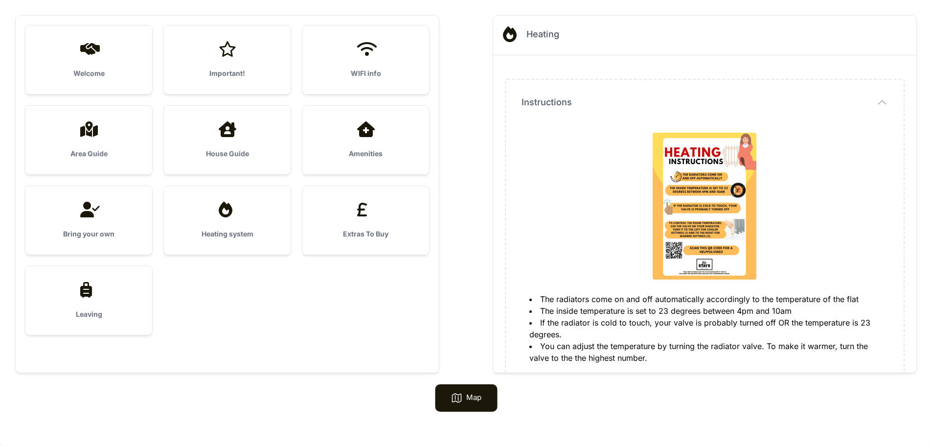 Image resolution: width=932 pixels, height=446 pixels. What do you see at coordinates (709, 311) in the screenshot?
I see `li: The inside temperature is set to 23 degrees between 4pm and 10am` at bounding box center [709, 311].